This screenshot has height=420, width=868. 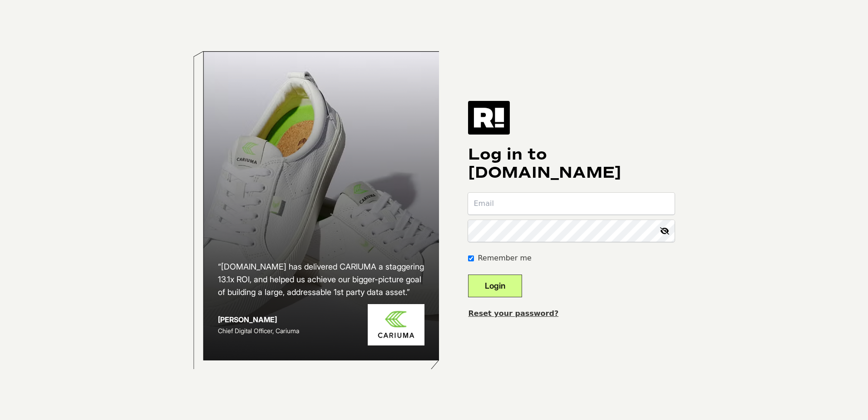 What do you see at coordinates (495, 286) in the screenshot?
I see `button: Login` at bounding box center [495, 286].